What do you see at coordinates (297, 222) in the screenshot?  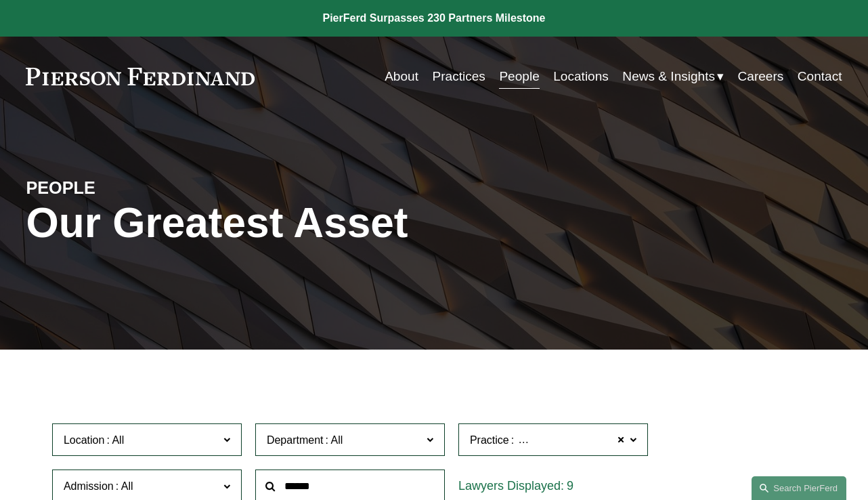 I see `h1: Our Greatest Asset` at bounding box center [297, 222].